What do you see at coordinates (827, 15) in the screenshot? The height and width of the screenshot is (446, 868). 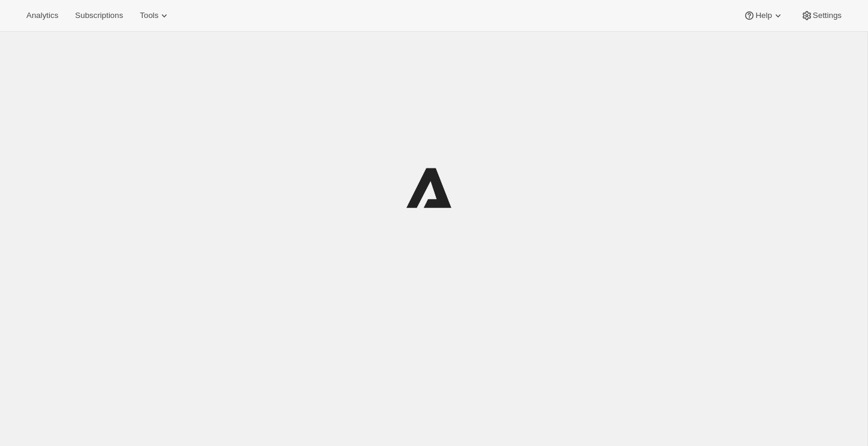 I see `span: Settings` at bounding box center [827, 15].